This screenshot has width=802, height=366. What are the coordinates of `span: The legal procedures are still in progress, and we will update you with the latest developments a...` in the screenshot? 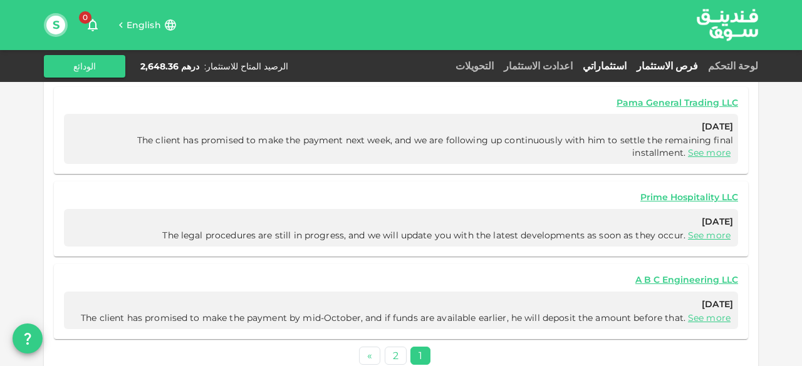 It's located at (447, 236).